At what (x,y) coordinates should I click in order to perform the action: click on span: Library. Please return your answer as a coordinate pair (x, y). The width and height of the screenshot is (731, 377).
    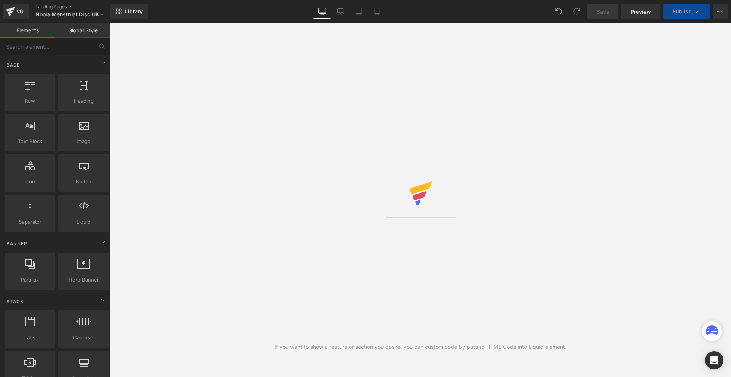
    Looking at the image, I should click on (134, 11).